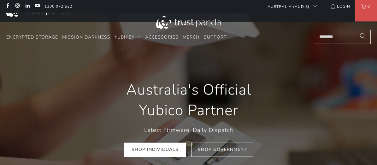 The image size is (377, 165). Describe the element at coordinates (58, 6) in the screenshot. I see `a: 1300 072 632` at that location.